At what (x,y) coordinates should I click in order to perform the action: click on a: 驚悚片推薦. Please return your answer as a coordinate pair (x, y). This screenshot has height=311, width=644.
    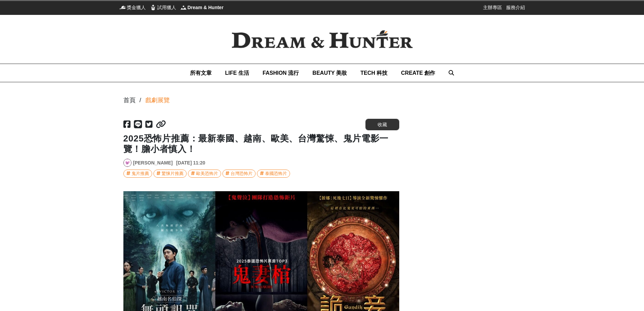
    Looking at the image, I should click on (170, 174).